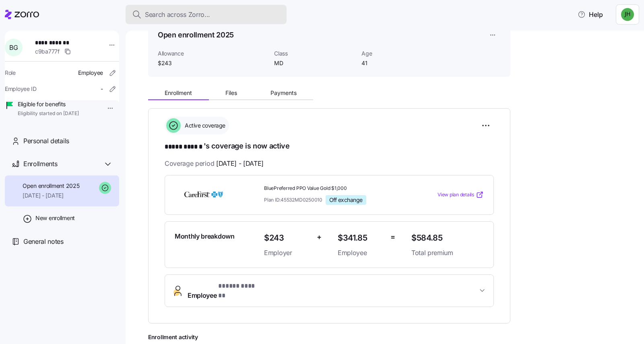 This screenshot has width=644, height=344. I want to click on span: View plan details, so click(456, 195).